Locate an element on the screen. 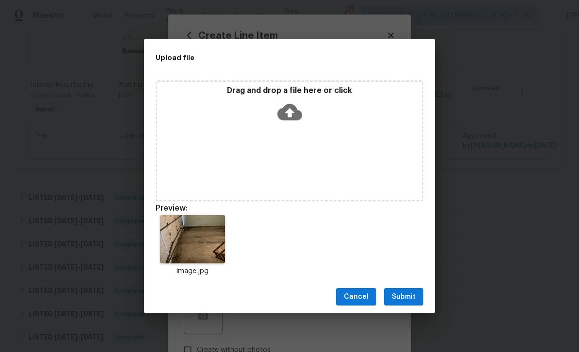 The width and height of the screenshot is (579, 352). p: Drag and drop a file here or click is located at coordinates (289, 91).